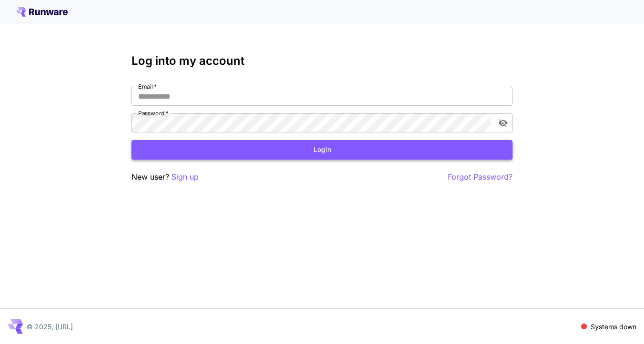 The height and width of the screenshot is (344, 644). What do you see at coordinates (480, 177) in the screenshot?
I see `p: Forgot Password?` at bounding box center [480, 177].